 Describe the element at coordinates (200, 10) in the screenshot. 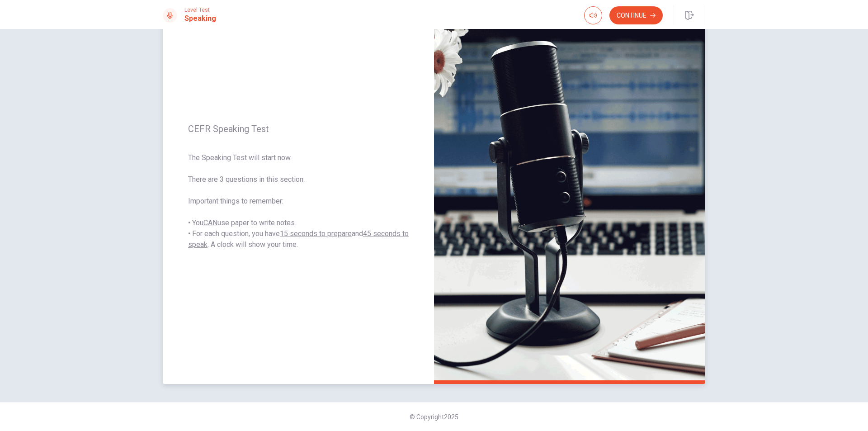

I see `span: Level Test` at that location.